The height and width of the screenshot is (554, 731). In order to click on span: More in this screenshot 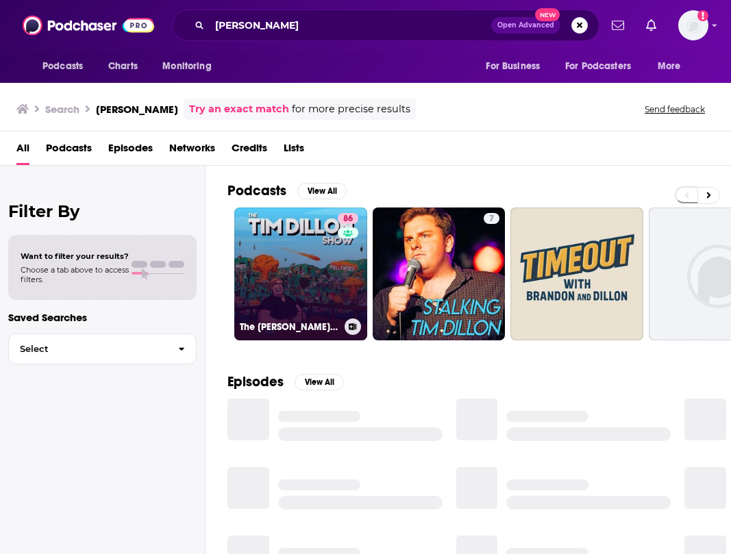, I will do `click(669, 66)`.